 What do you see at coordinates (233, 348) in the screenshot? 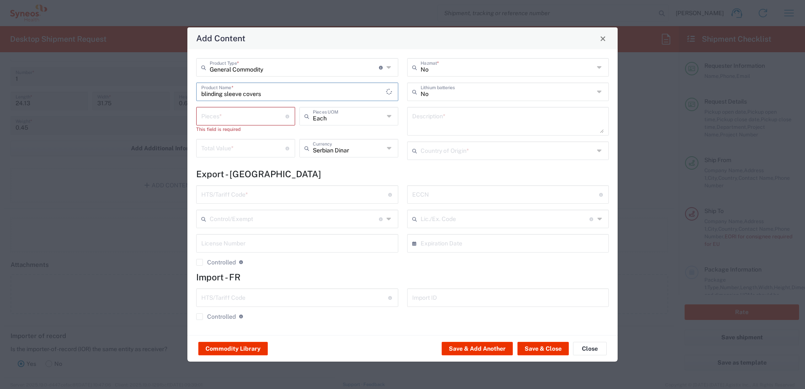
I see `button: Commodity Library` at bounding box center [233, 348].